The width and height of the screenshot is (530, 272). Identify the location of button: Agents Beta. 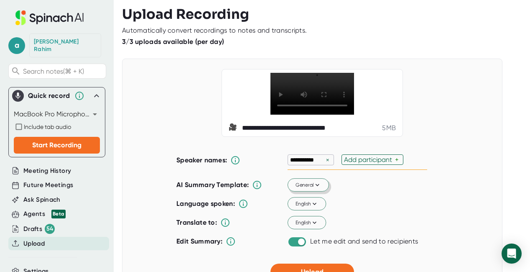
(44, 214).